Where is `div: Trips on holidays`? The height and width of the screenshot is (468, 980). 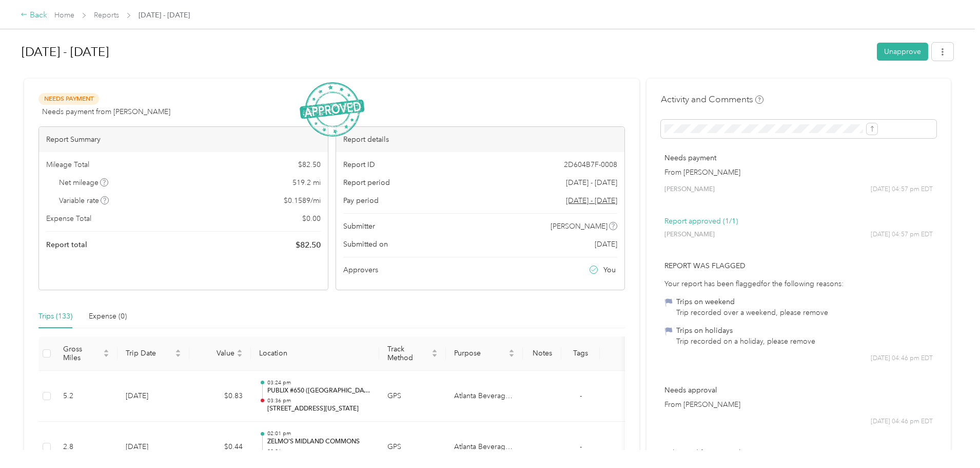 div: Trips on holidays is located at coordinates (745, 330).